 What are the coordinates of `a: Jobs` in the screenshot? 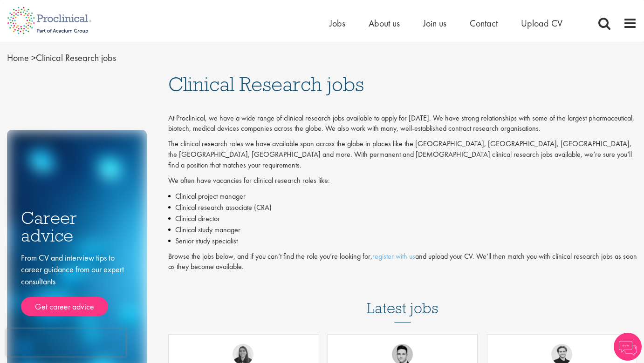 It's located at (337, 23).